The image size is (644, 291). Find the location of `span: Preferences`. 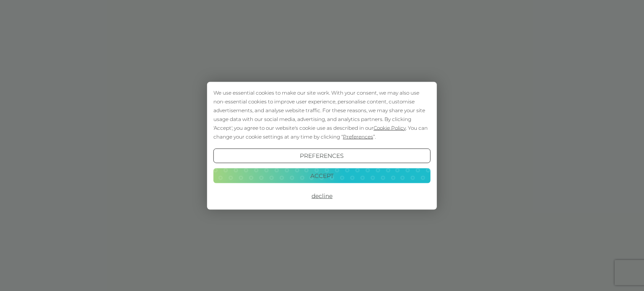

span: Preferences is located at coordinates (358, 136).